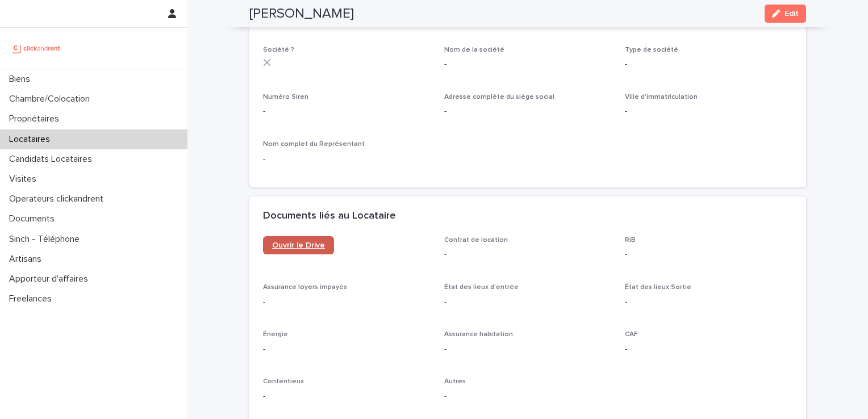 The image size is (868, 419). Describe the element at coordinates (474, 50) in the screenshot. I see `span: Nom de la société` at that location.